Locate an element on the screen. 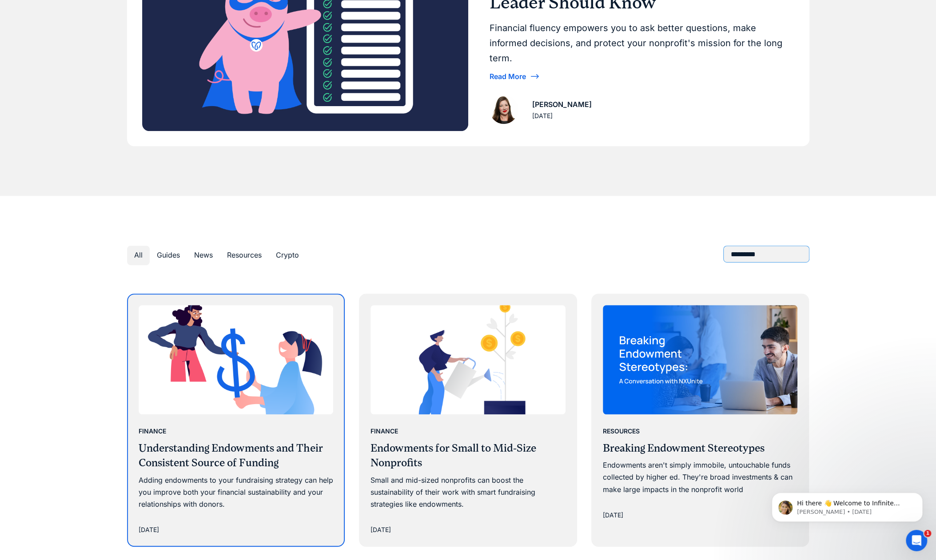  div: Read More is located at coordinates (508, 76).